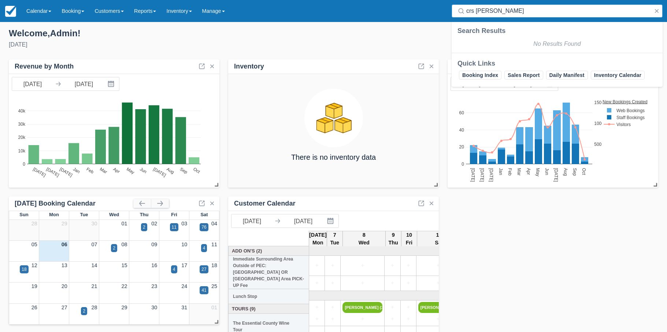  What do you see at coordinates (174, 227) in the screenshot?
I see `div: 11` at bounding box center [174, 227].